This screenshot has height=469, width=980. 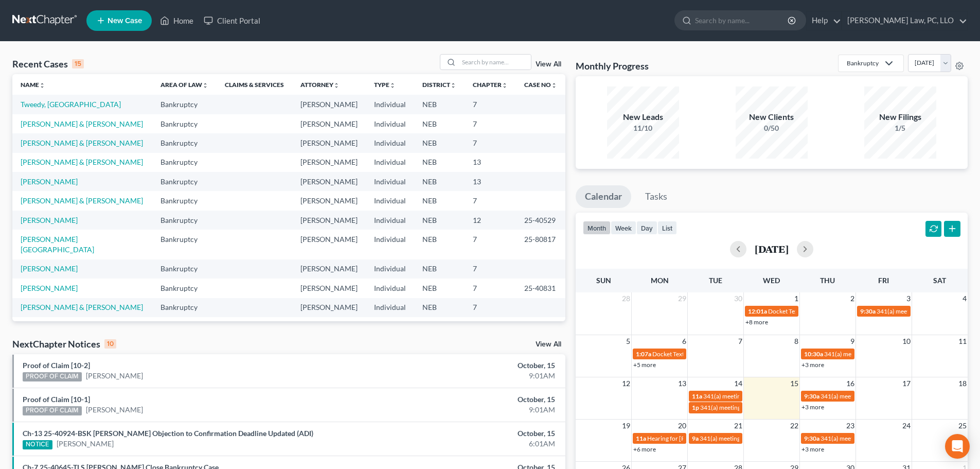 What do you see at coordinates (965, 298) in the screenshot?
I see `span: 4` at bounding box center [965, 298].